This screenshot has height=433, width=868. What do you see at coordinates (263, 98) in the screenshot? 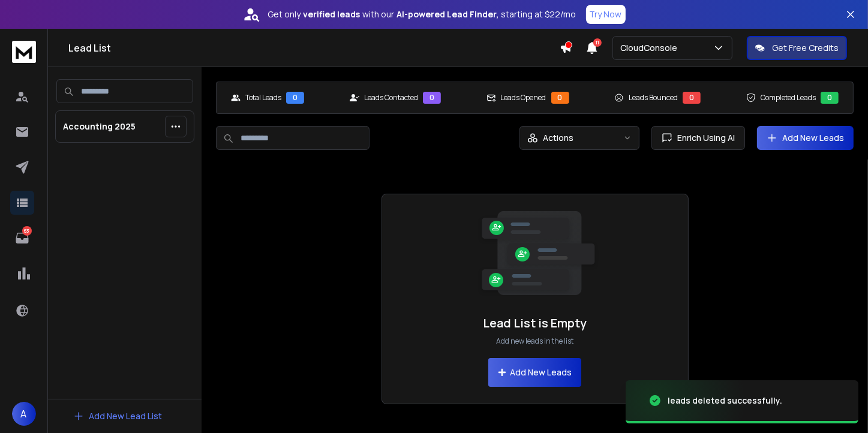
I see `p: Total Leads` at bounding box center [263, 98].